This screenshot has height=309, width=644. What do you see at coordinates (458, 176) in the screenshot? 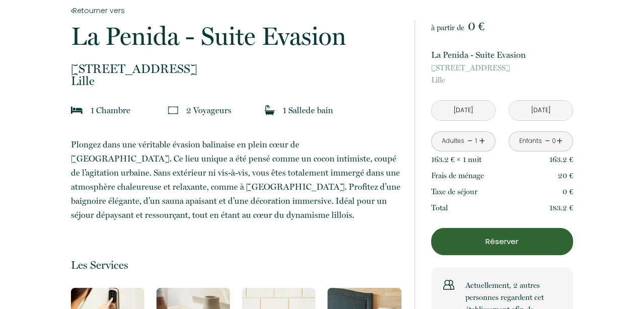
I see `p: Frais de ménage` at bounding box center [458, 176].